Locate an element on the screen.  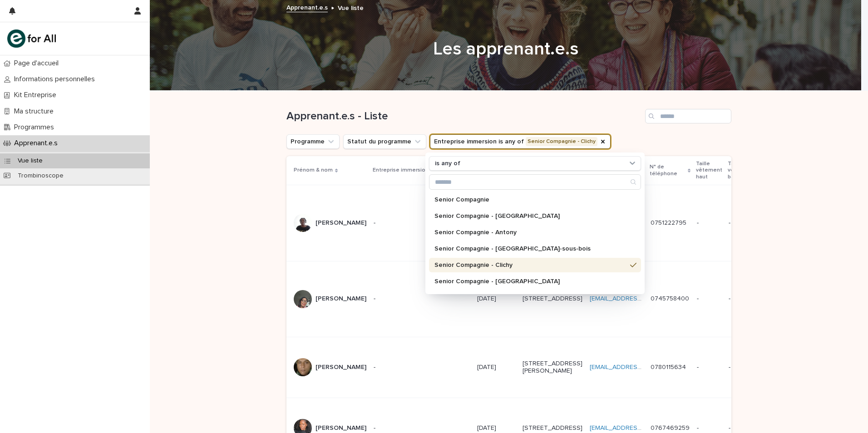
p: 0745758400 is located at coordinates (671, 298).